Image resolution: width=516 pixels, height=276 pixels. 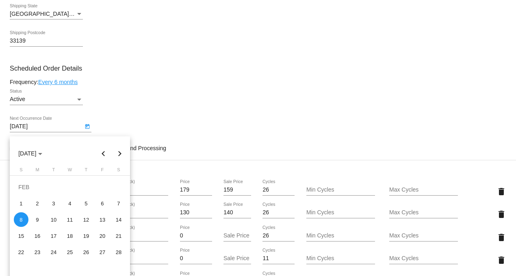 I want to click on div: 14, so click(x=119, y=220).